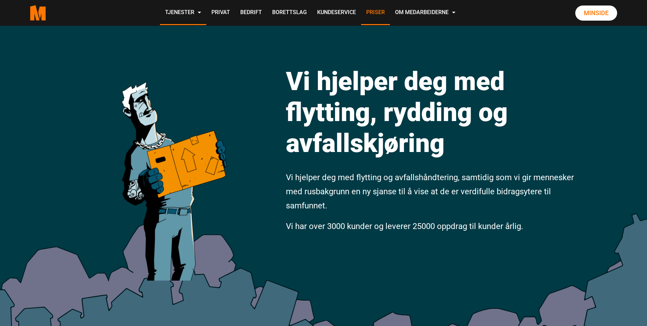 This screenshot has height=326, width=647. Describe the element at coordinates (405, 226) in the screenshot. I see `span: Vi har over 3000 kunder og leverer 25000 oppdrag til kunder årlig.` at that location.